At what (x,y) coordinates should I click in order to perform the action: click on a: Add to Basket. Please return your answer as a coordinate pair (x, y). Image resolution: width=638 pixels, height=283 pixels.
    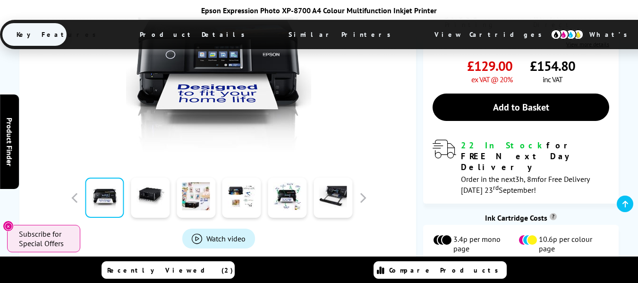
    Looking at the image, I should click on (521, 107).